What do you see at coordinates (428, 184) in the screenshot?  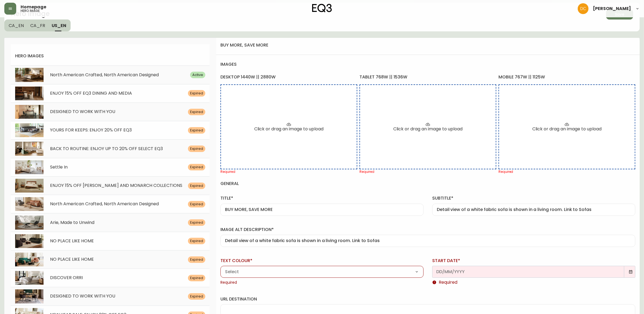 I see `h4: general` at bounding box center [428, 184].